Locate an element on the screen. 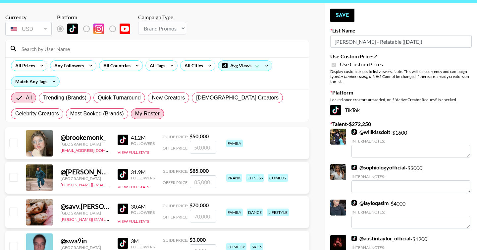 This screenshot has height=250, width=477. div: List locked to TikTok. is located at coordinates (96, 29).